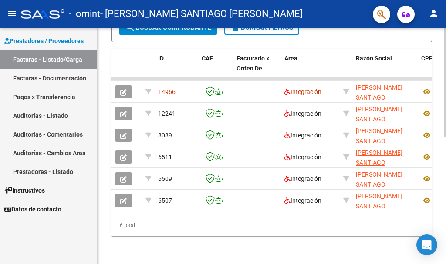 The image size is (446, 264). What do you see at coordinates (165, 135) in the screenshot?
I see `span: 8089` at bounding box center [165, 135].